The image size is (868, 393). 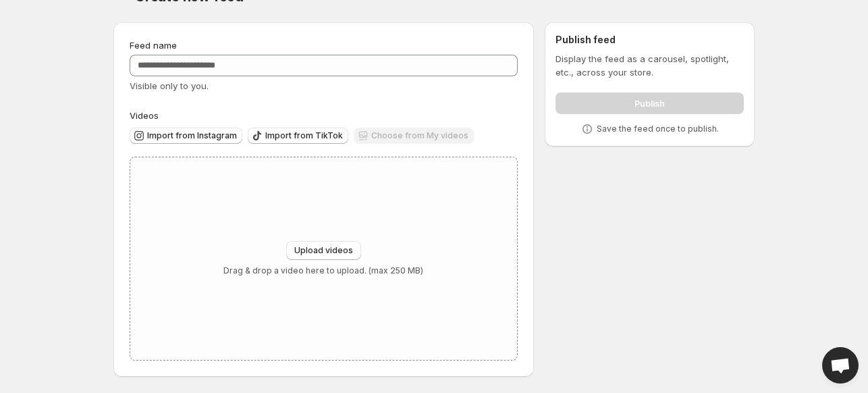 I want to click on span: Videos, so click(x=144, y=115).